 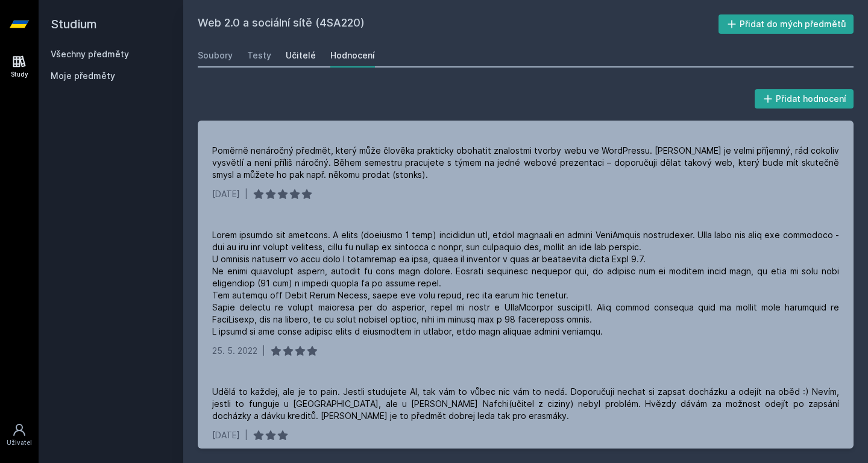 What do you see at coordinates (89, 53) in the screenshot?
I see `a: Všechny předměty` at bounding box center [89, 53].